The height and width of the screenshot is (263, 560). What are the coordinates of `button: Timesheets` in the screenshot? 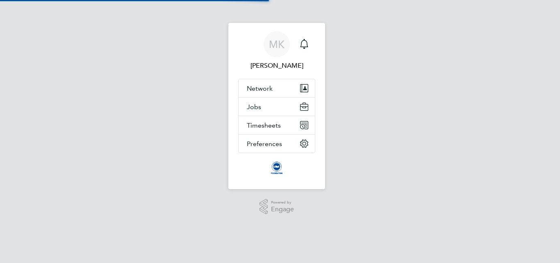 It's located at (277, 125).